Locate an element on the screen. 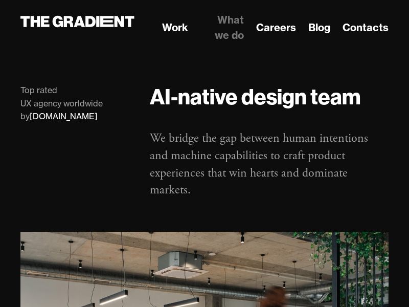 The image size is (409, 307). a: Careers is located at coordinates (276, 28).